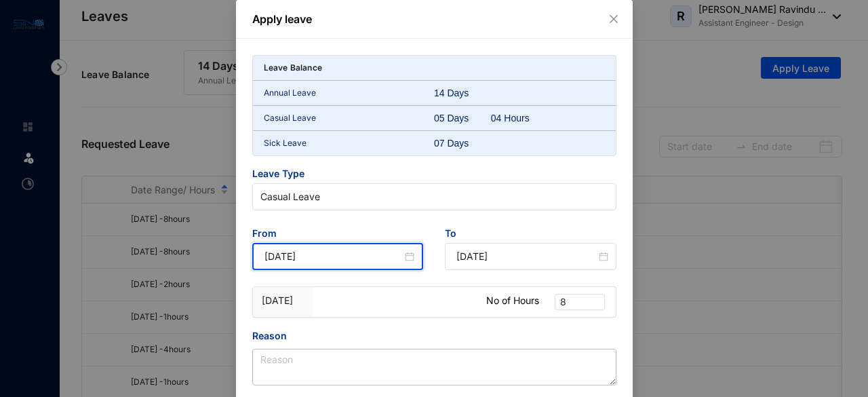  I want to click on div: 05 Days, so click(462, 118).